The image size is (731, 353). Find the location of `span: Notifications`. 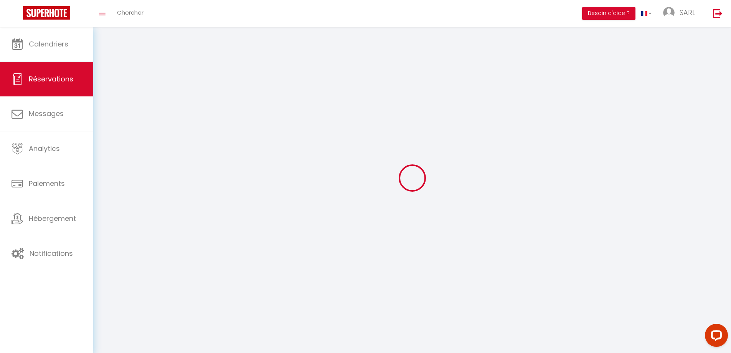

span: Notifications is located at coordinates (51, 253).